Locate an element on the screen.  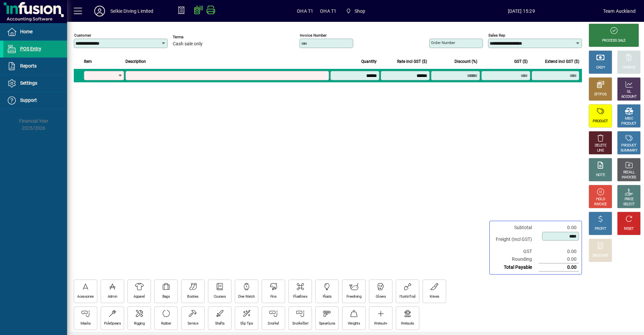
a: Reports is located at coordinates (35, 66).